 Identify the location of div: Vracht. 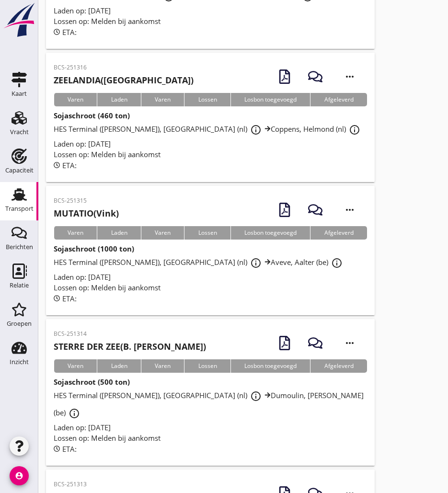
(19, 132).